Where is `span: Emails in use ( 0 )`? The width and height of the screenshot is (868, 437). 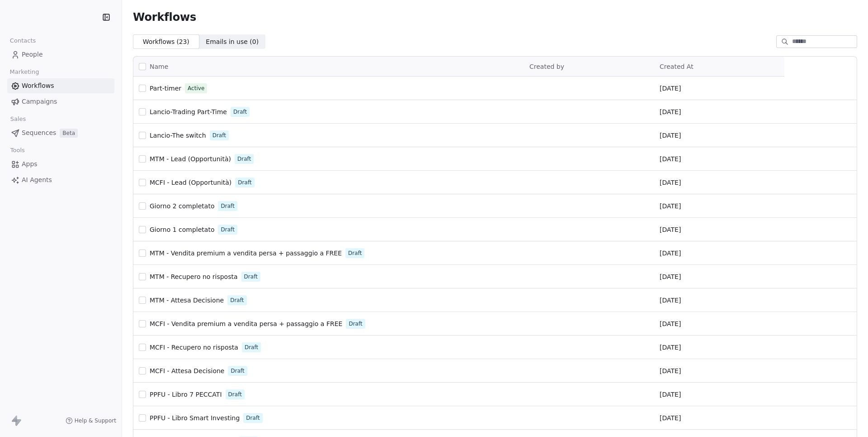 span: Emails in use ( 0 ) is located at coordinates (232, 42).